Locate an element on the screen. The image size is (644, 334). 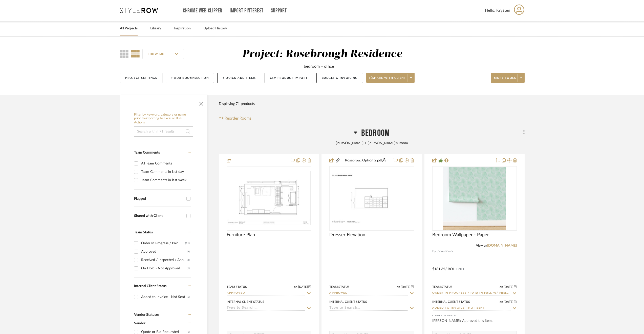
img: Dresser Elevation is located at coordinates (372, 198).